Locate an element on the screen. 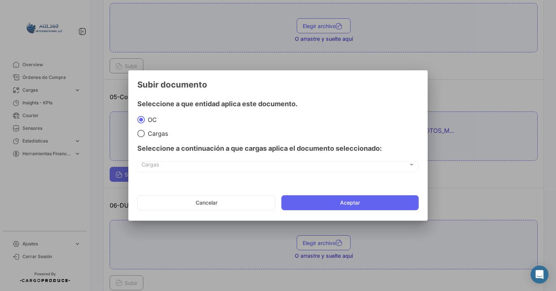 The height and width of the screenshot is (291, 556). h4: Seleccione a continuación a que cargas aplica el documento seleccionado: is located at coordinates (278, 148).